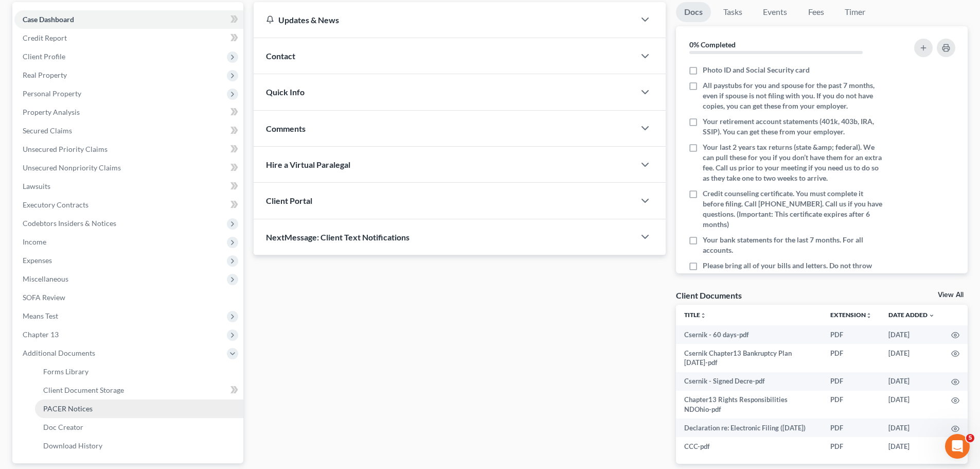 The image size is (980, 469). What do you see at coordinates (693, 12) in the screenshot?
I see `a: Docs` at bounding box center [693, 12].